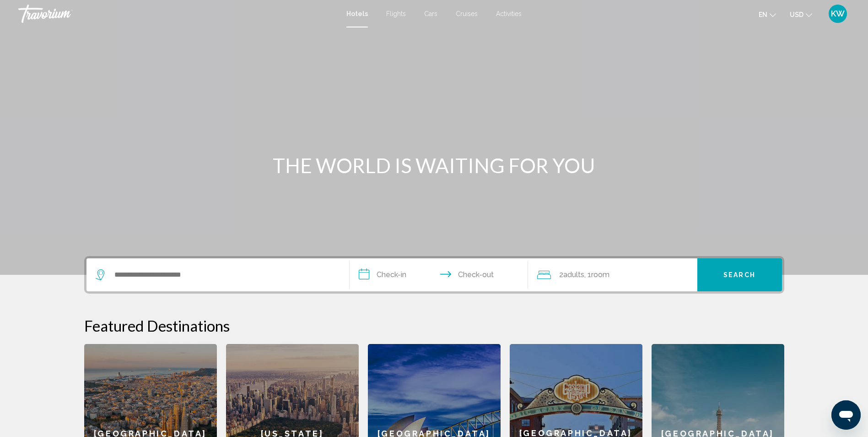  I want to click on a: Hotels, so click(357, 14).